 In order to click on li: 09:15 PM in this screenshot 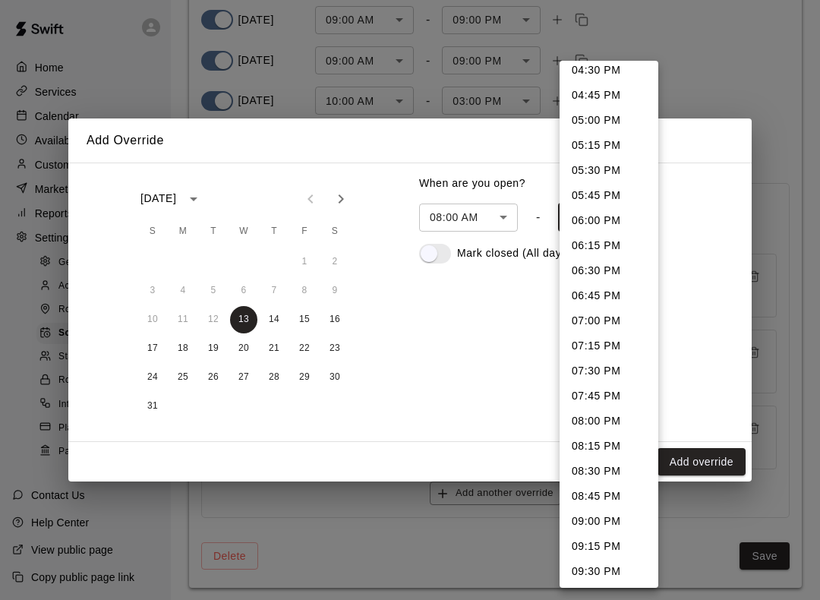, I will do `click(609, 546)`.